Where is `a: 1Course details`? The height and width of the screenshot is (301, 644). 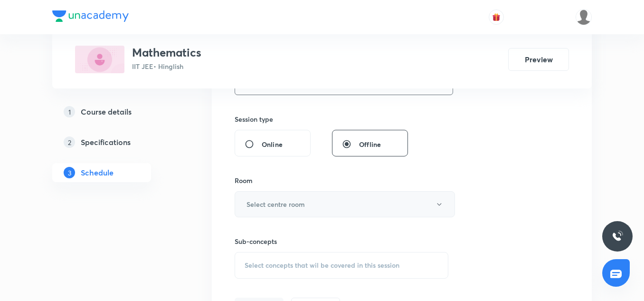
a: 1Course details is located at coordinates (117, 112).